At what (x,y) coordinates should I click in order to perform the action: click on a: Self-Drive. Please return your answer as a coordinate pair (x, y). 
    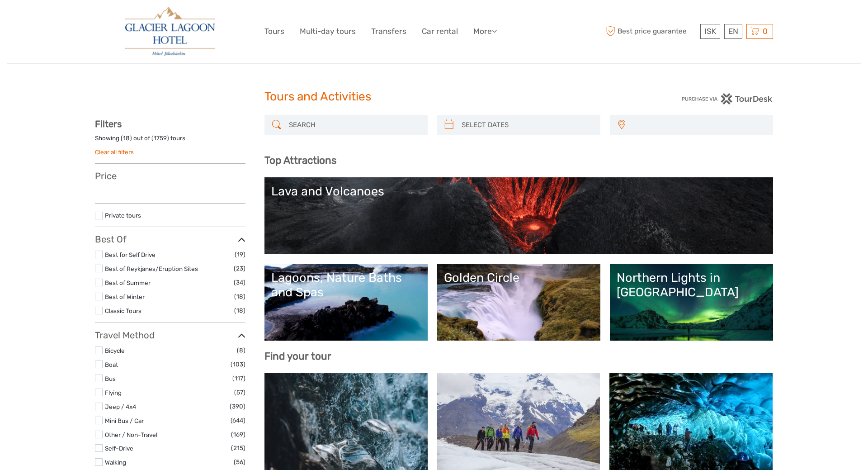
    Looking at the image, I should click on (119, 449).